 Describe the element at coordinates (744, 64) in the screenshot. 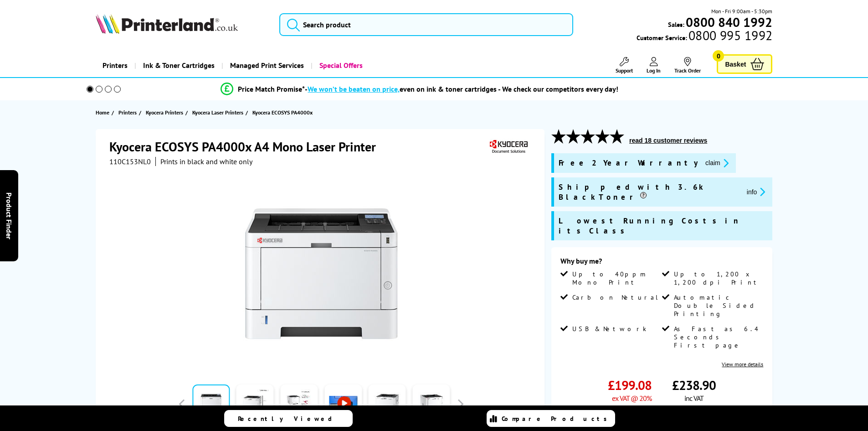

I see `a: Basket 0` at that location.